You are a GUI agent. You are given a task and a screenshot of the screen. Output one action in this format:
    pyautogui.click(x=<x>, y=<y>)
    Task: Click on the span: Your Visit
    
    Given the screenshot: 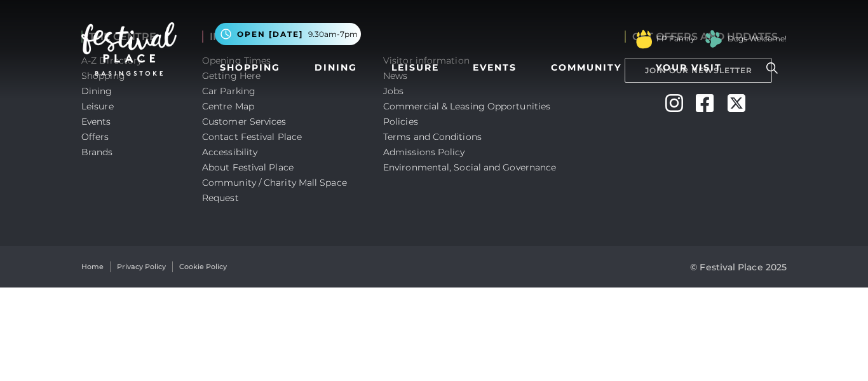 What is the action you would take?
    pyautogui.click(x=689, y=67)
    